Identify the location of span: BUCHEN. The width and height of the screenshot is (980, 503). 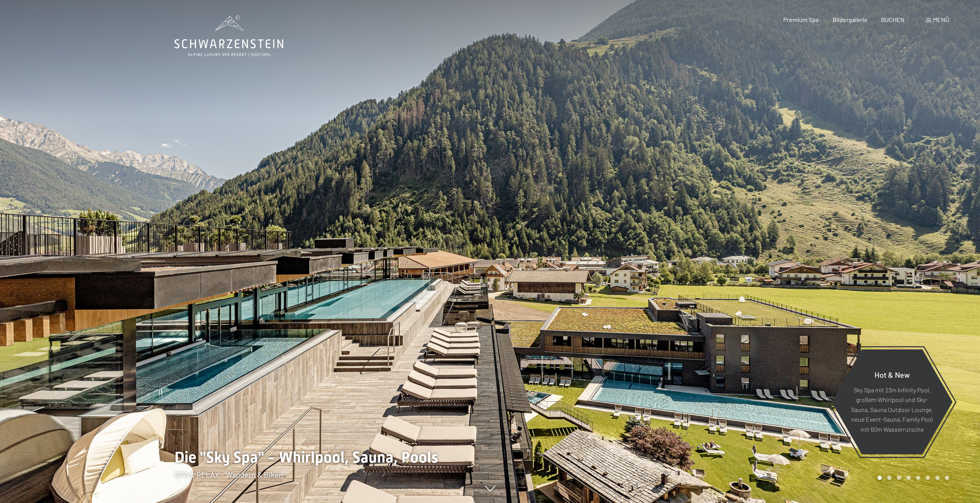
(892, 19).